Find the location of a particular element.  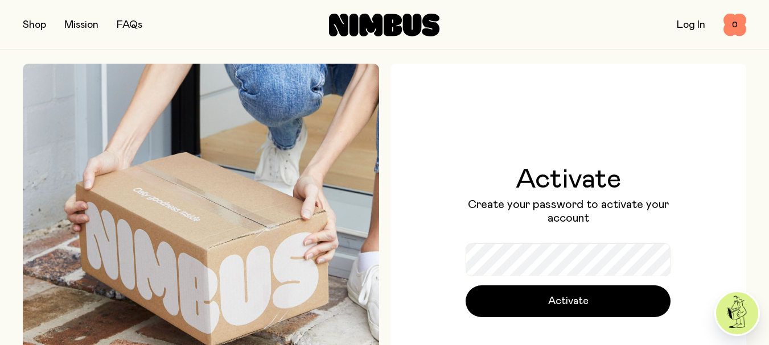

button: Activate is located at coordinates (568, 302).